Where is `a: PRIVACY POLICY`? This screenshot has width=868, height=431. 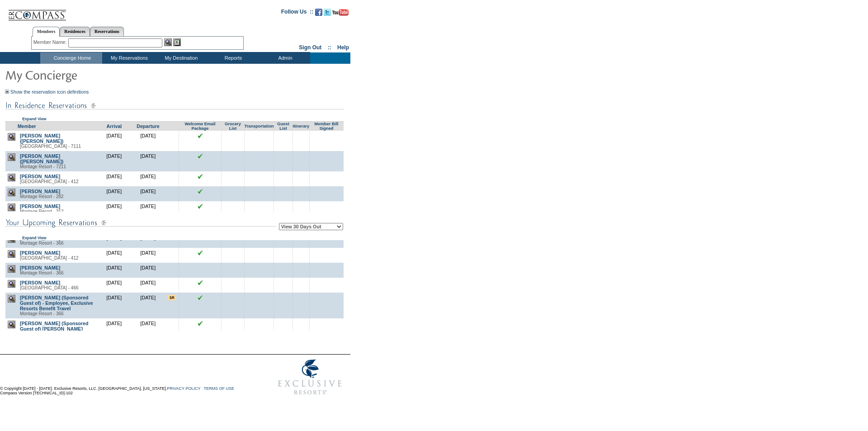 a: PRIVACY POLICY is located at coordinates (184, 388).